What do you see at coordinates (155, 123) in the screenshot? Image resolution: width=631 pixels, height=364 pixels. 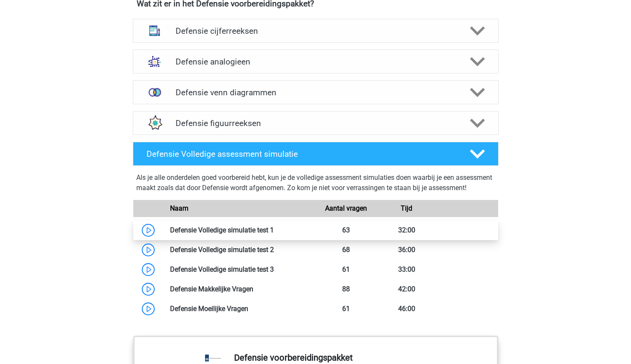 I see `img: figuurreeksen` at bounding box center [155, 123].